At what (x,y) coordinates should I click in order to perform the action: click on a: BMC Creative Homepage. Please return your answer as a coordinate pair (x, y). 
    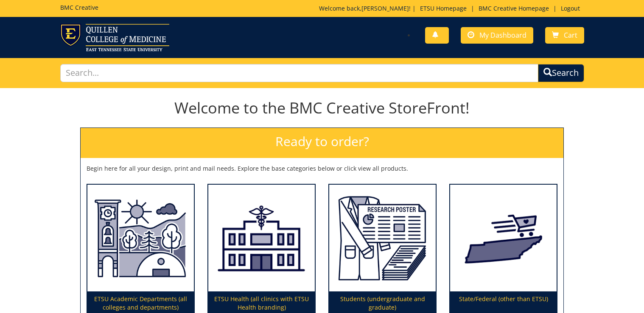
    Looking at the image, I should click on (514, 8).